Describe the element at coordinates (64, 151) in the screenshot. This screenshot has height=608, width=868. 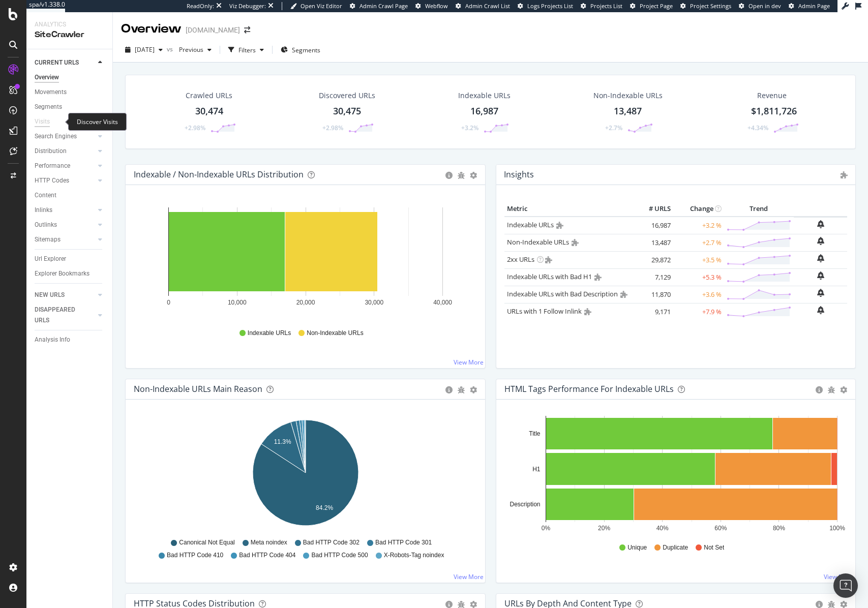
I see `a: Distribution` at that location.